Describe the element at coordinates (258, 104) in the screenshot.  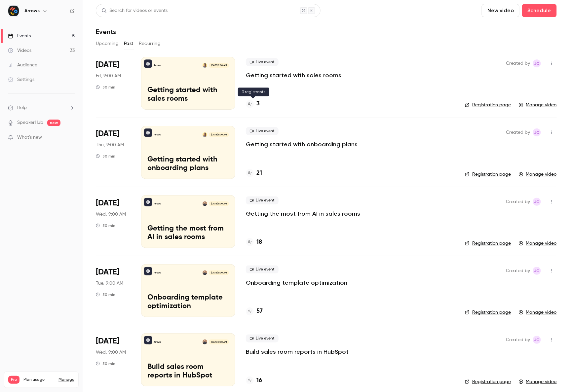
I see `h4: 3` at that location.